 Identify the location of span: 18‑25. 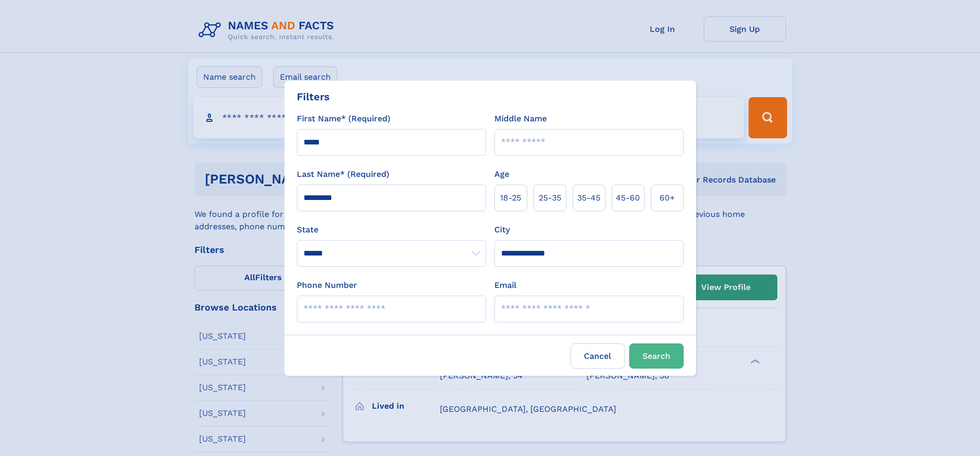
(510, 198).